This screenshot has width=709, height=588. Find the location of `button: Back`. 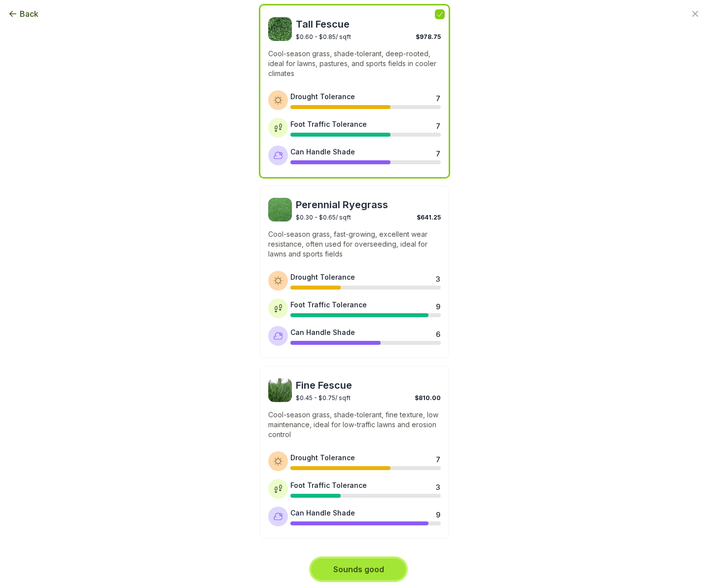

button: Back is located at coordinates (24, 14).